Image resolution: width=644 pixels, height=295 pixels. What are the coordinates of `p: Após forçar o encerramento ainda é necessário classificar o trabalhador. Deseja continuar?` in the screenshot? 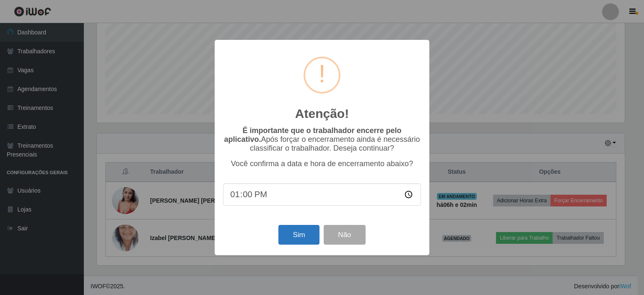 It's located at (322, 140).